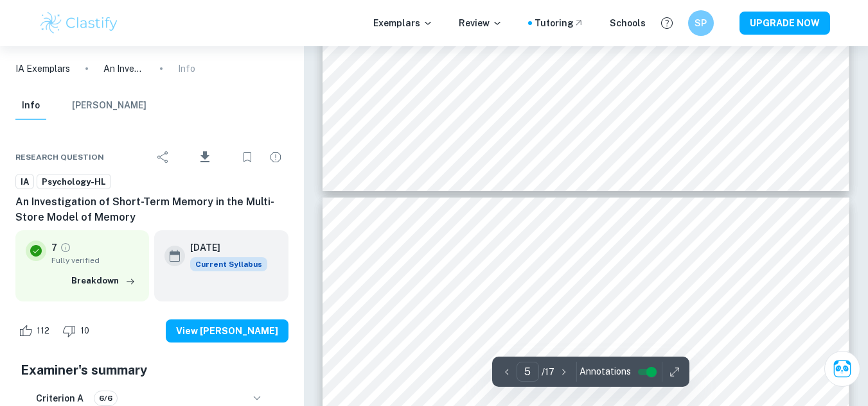 The height and width of the screenshot is (406, 868). Describe the element at coordinates (559, 23) in the screenshot. I see `a: Tutoring` at that location.